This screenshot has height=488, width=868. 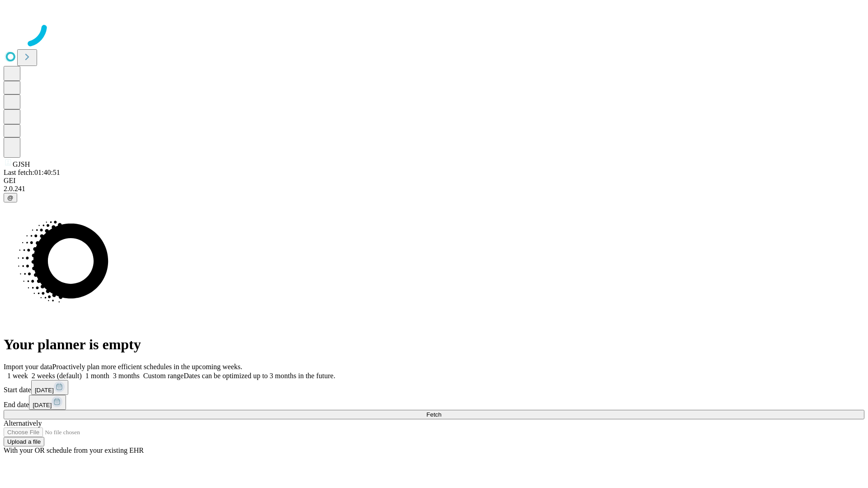 I want to click on div: Start date, so click(x=434, y=387).